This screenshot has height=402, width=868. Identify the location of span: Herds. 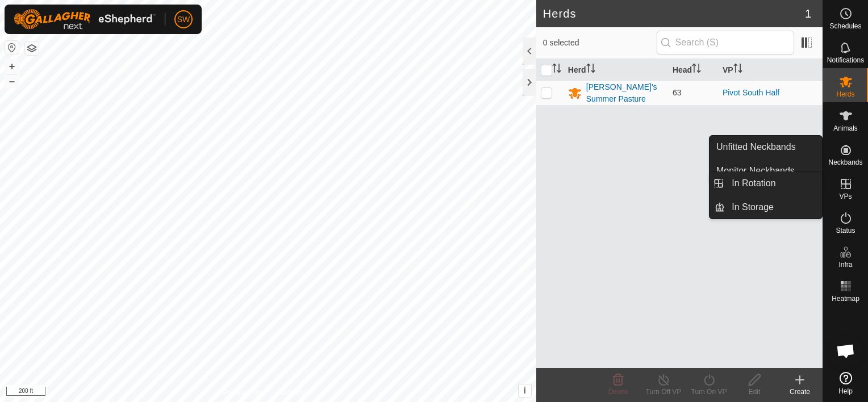
(845, 94).